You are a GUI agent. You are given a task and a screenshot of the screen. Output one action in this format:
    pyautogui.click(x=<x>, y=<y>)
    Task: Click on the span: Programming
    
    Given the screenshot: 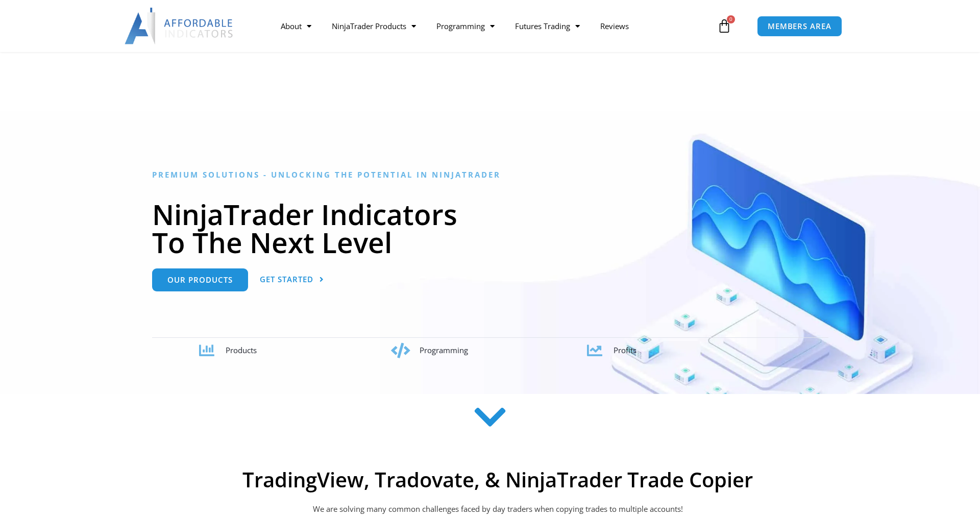 What is the action you would take?
    pyautogui.click(x=444, y=350)
    